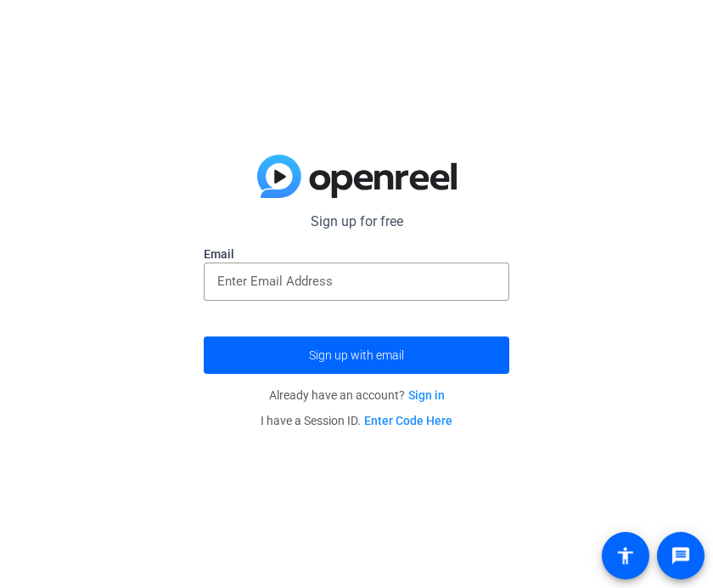 The width and height of the screenshot is (713, 588). I want to click on span: Already have an account?, so click(356, 395).